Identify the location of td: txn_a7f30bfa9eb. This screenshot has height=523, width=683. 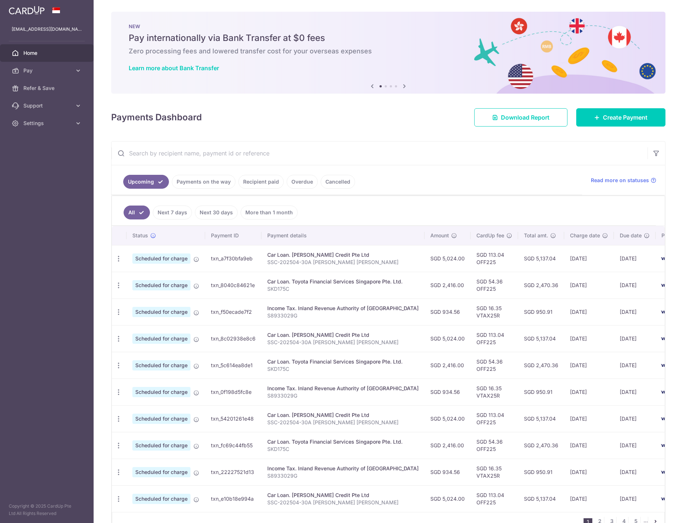
(233, 258).